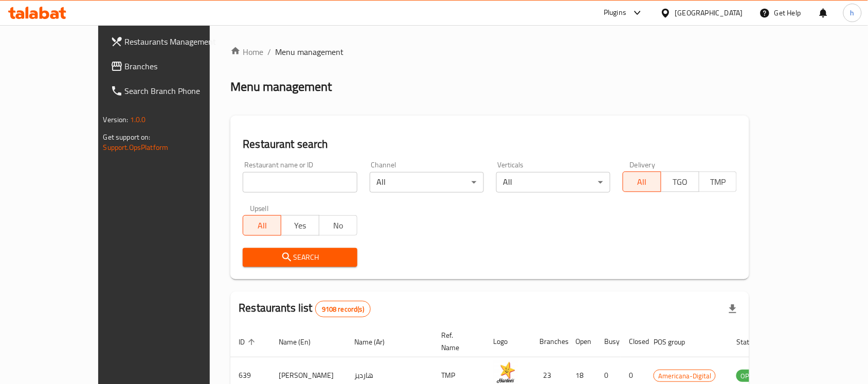 This screenshot has width=868, height=384. I want to click on span: Version:, so click(115, 120).